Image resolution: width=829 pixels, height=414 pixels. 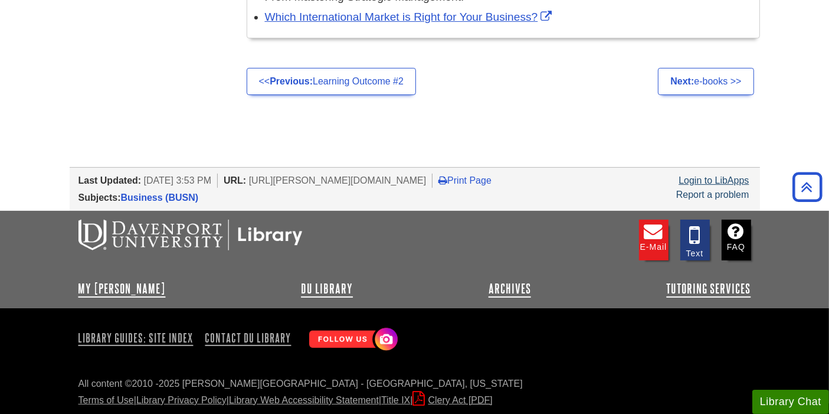 What do you see at coordinates (110, 180) in the screenshot?
I see `span: Last Updated:` at bounding box center [110, 180].